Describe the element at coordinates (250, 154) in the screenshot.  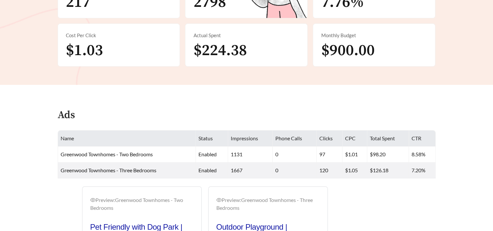
I see `td: 1131` at that location.